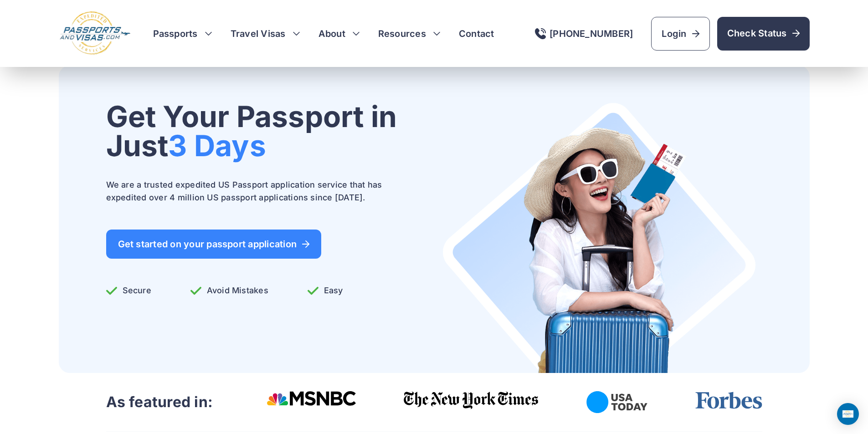  Describe the element at coordinates (311, 399) in the screenshot. I see `img: Msnbc` at that location.